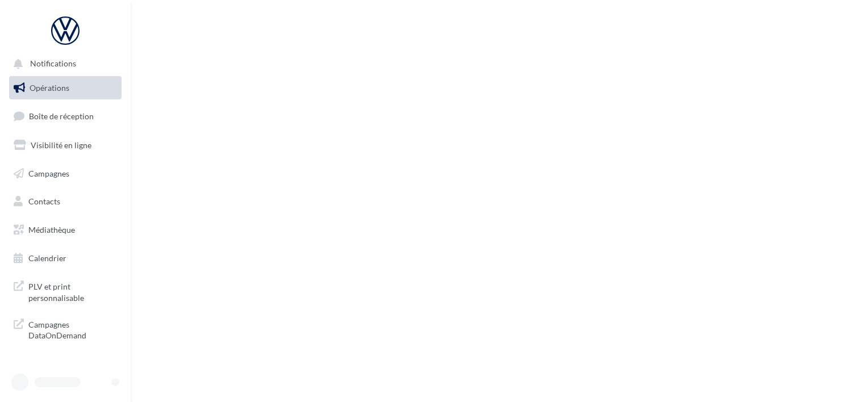 This screenshot has width=868, height=402. I want to click on a: Médiathèque, so click(65, 230).